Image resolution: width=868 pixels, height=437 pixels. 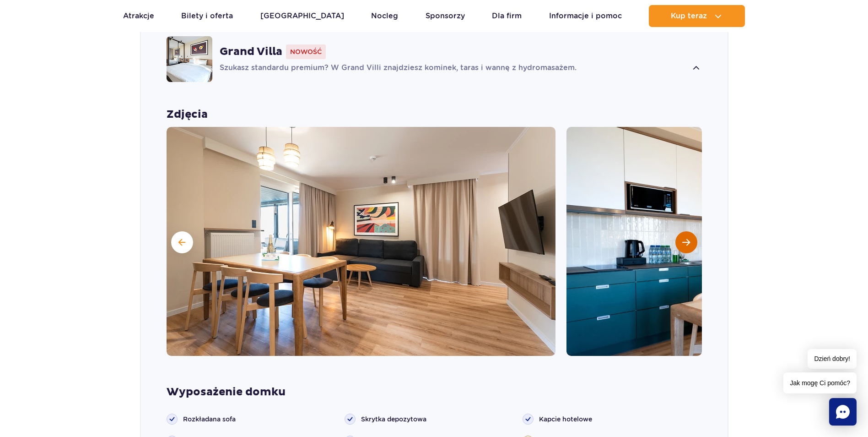 What do you see at coordinates (820, 383) in the screenshot?
I see `span: Jak mogę Ci pomóc?` at bounding box center [820, 383].